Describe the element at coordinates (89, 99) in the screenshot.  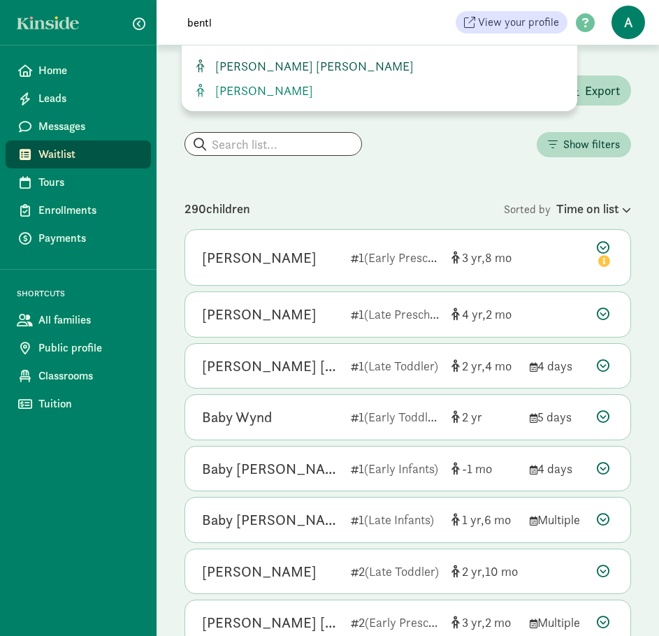
I see `span: Leads` at that location.